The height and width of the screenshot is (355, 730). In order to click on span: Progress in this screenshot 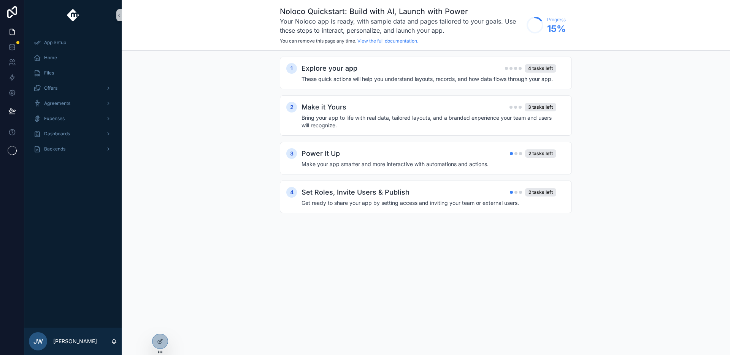, I will do `click(557, 20)`.